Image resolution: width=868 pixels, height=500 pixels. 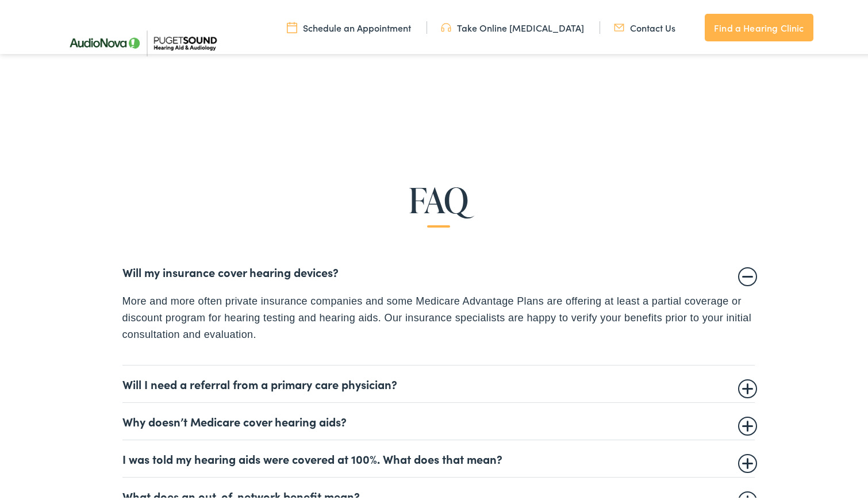 I want to click on a: Find a Hearing Clinic, so click(x=758, y=25).